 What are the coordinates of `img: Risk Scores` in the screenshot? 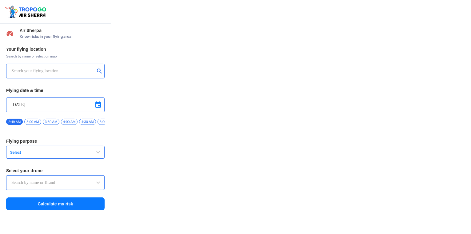 It's located at (10, 33).